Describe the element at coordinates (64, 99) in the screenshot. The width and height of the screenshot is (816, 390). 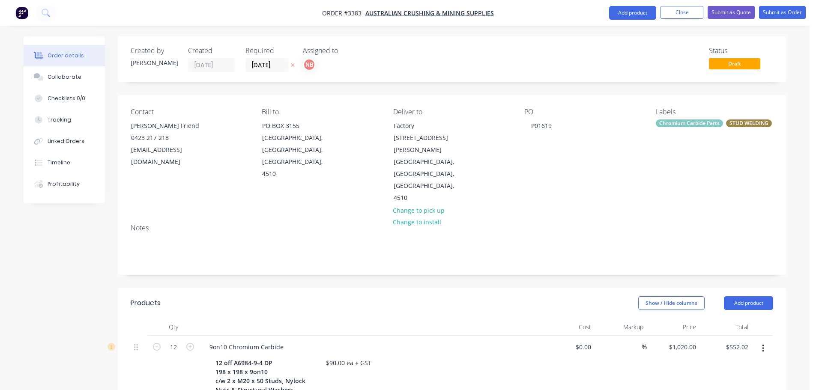
I see `button: Checklists 0/0` at that location.